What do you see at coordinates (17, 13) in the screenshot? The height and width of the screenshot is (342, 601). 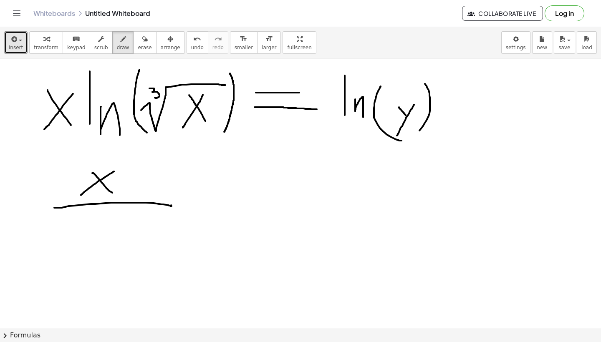 I see `button: Toggle navigation` at bounding box center [17, 13].